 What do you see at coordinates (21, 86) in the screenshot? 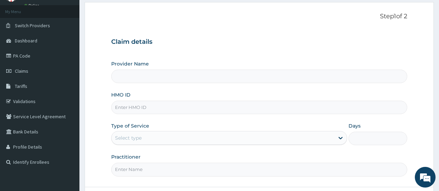
I see `span: Tariffs` at bounding box center [21, 86].